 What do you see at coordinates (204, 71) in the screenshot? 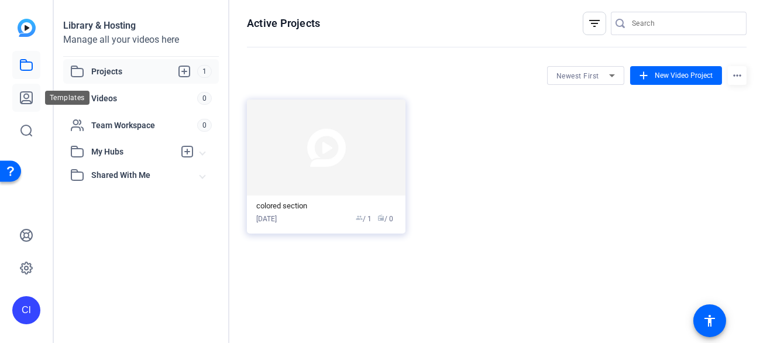
I see `span: 1` at bounding box center [204, 71].